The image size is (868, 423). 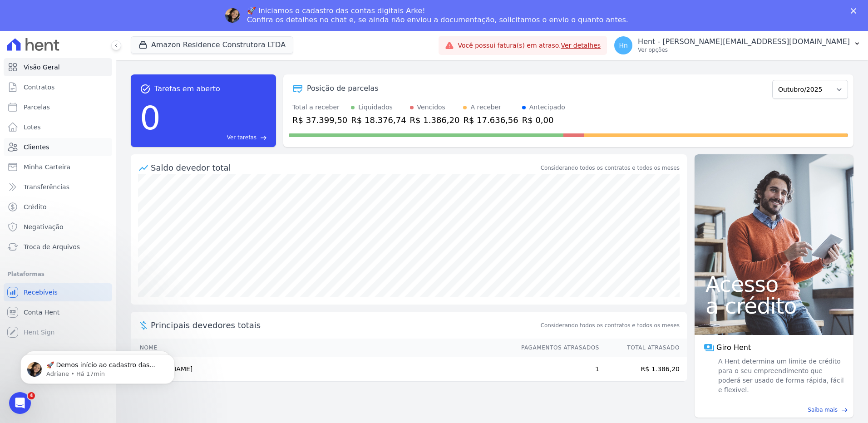 I want to click on div: 🚀 Iniciamos o cadastro das contas digitais Arke! Confira os detalhes no chat e, se ainda não envi..., so click(x=438, y=16).